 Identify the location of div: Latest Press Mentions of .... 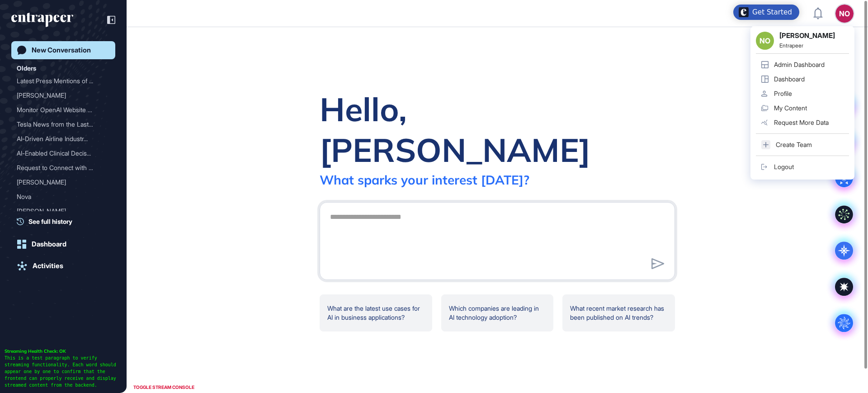
(60, 81).